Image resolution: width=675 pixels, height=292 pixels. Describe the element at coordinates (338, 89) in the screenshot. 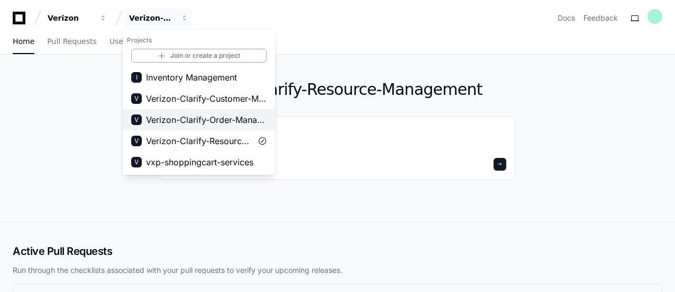

I see `h1: Verizon-Clarify-Resource-Management` at that location.